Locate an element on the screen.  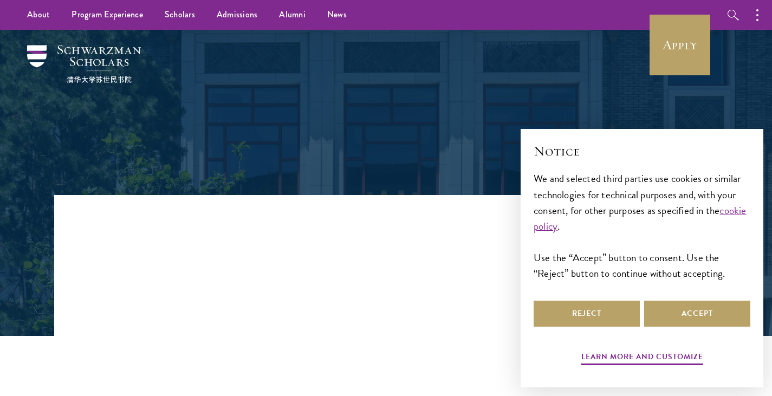
h2: Notice is located at coordinates (642, 151).